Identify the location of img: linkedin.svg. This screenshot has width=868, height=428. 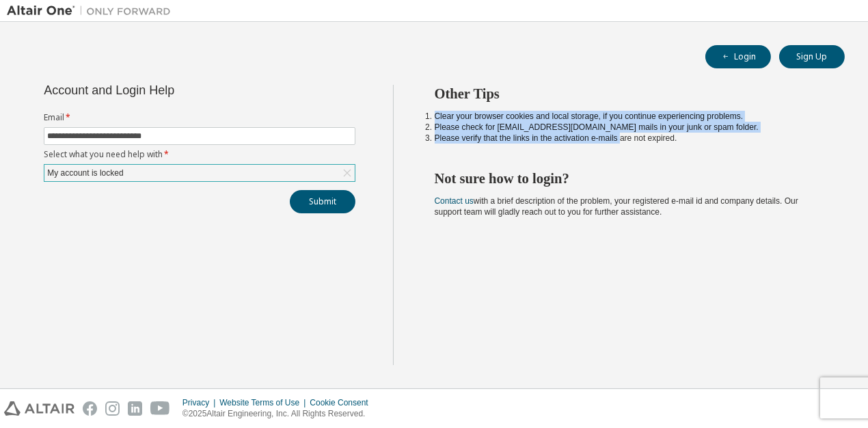
(135, 408).